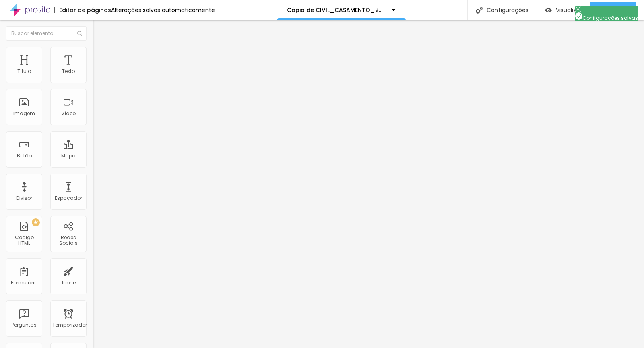 This screenshot has height=348, width=644. Describe the element at coordinates (70, 325) in the screenshot. I see `font: Temporizador` at that location.